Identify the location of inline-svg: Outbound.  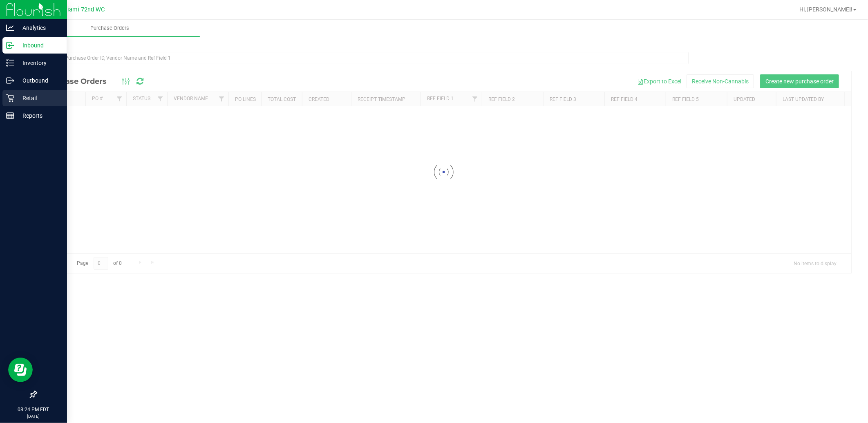
(11, 81).